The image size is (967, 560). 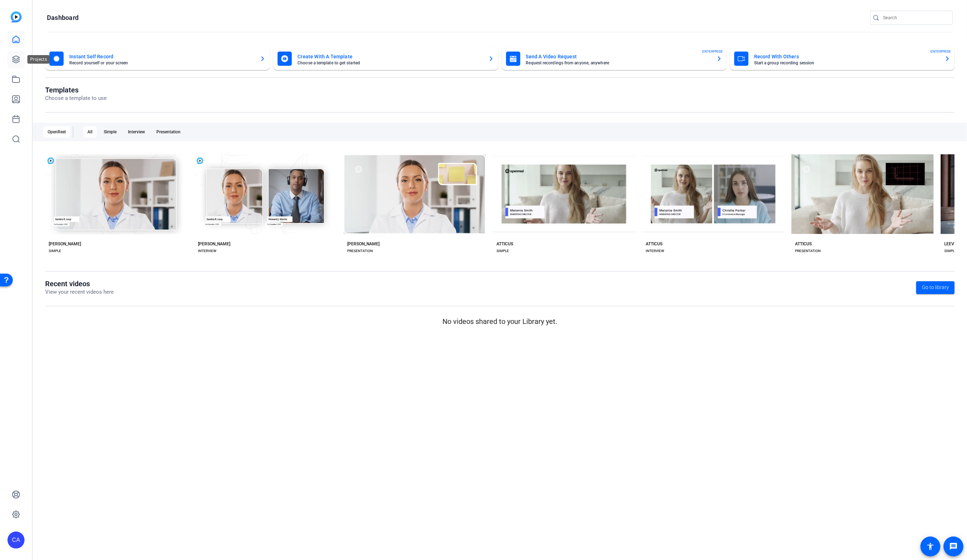 What do you see at coordinates (386, 59) in the screenshot?
I see `button: Create With A TemplateChoose a template to get started` at bounding box center [386, 59].